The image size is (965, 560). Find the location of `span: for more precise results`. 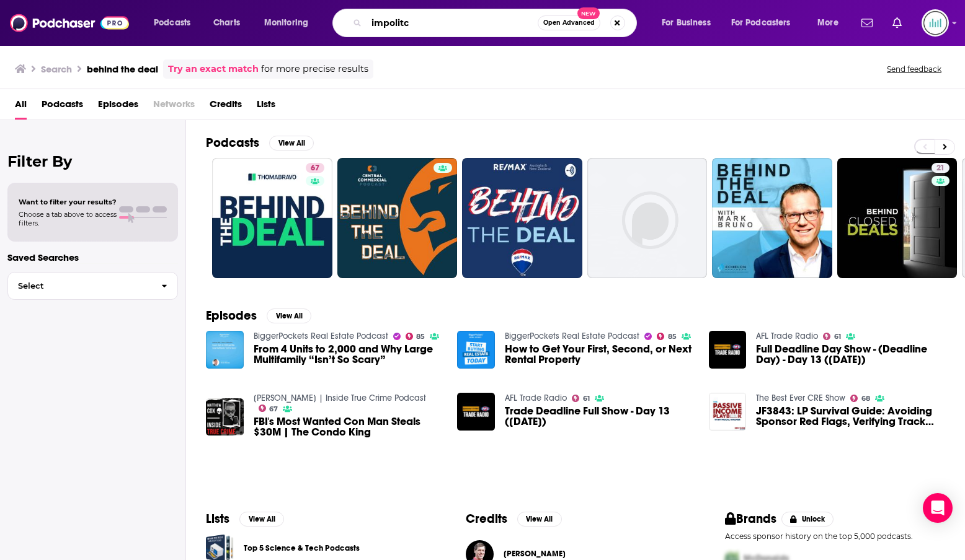

span: for more precise results is located at coordinates (315, 69).